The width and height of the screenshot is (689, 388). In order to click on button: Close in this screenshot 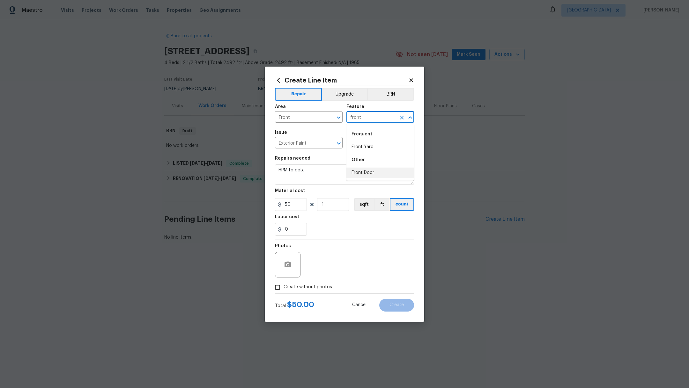, I will do `click(410, 118)`.